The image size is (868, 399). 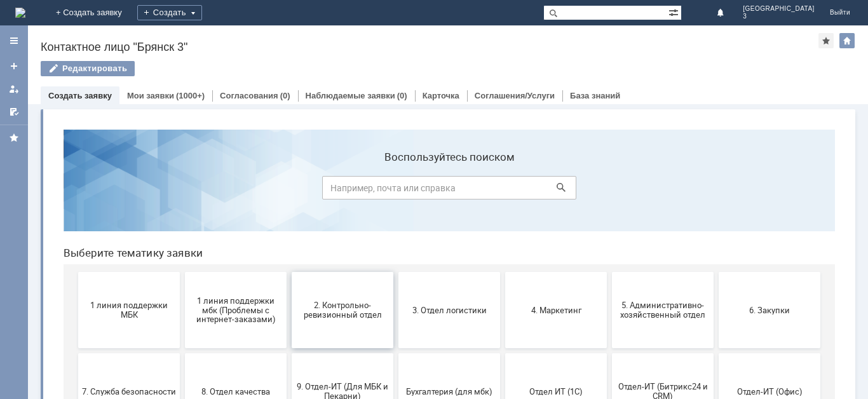 What do you see at coordinates (395, 272) in the screenshot?
I see `button: Бухгалтерия (для мбк)` at bounding box center [395, 272].